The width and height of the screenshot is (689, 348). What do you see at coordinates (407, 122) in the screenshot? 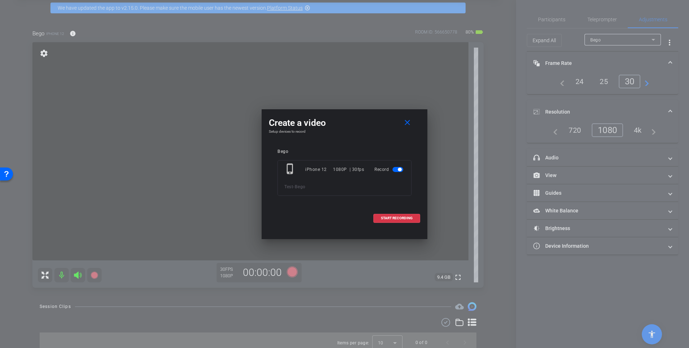
I see `mat-icon: close` at bounding box center [407, 122].